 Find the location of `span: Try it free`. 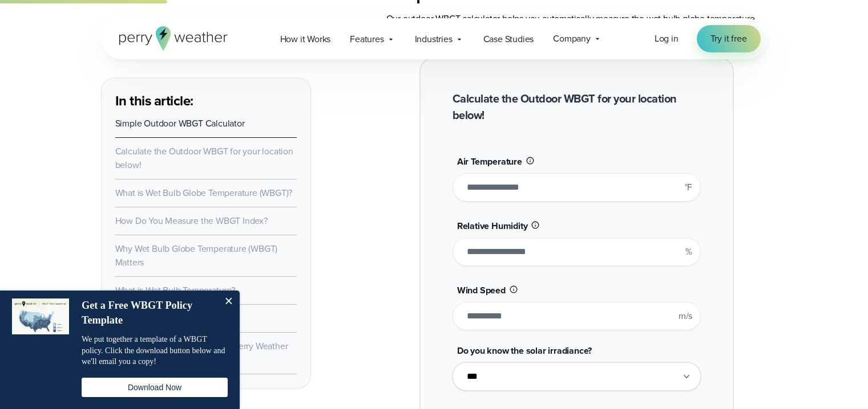

span: Try it free is located at coordinates (729, 39).